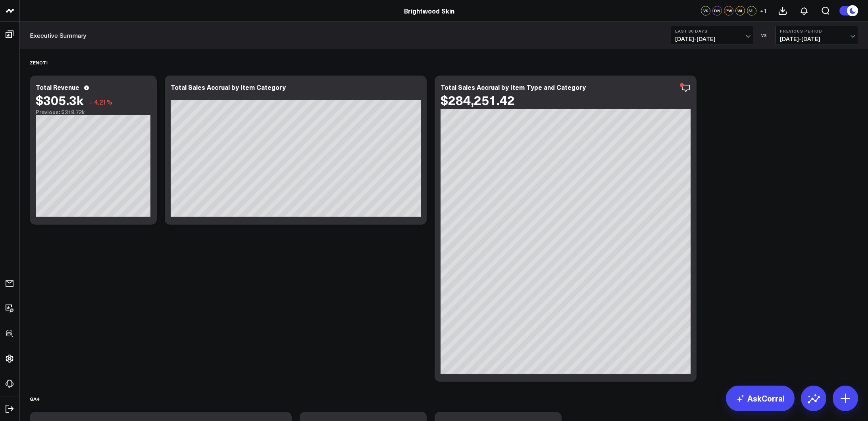 The width and height of the screenshot is (868, 421). Describe the element at coordinates (513, 87) in the screenshot. I see `div: Total Sales Accrual by Item Type and Category` at that location.